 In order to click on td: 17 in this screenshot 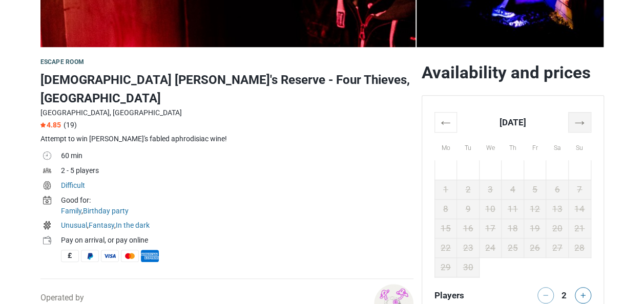, I will do `click(490, 229)`.